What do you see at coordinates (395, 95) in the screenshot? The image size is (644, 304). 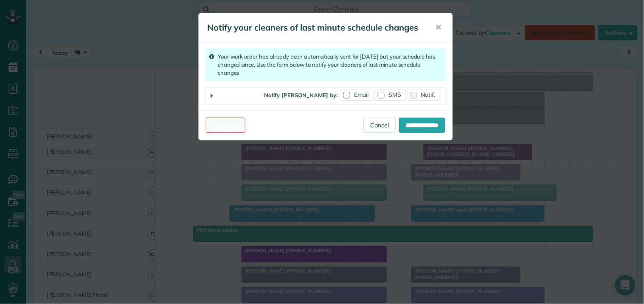 I see `span: SMS` at bounding box center [395, 95].